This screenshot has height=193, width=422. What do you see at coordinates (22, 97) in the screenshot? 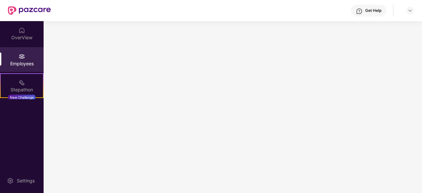
I see `div: New Challenge` at bounding box center [22, 97].